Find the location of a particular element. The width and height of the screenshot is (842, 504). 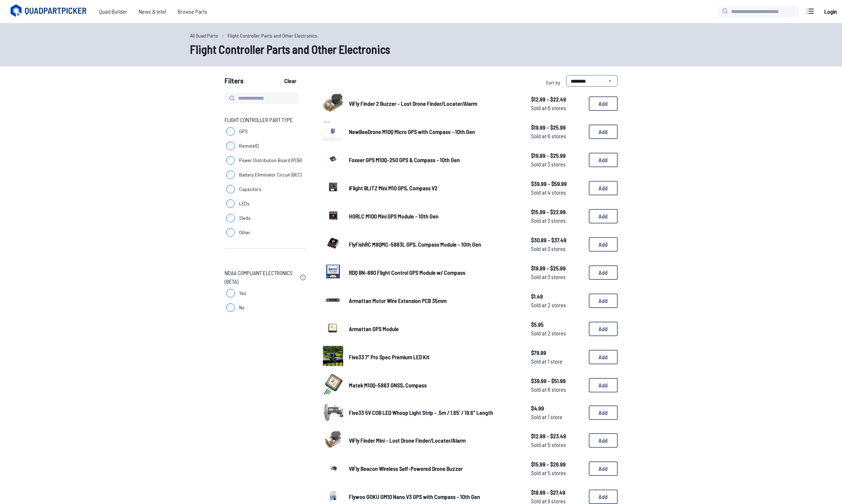

span: Sleds is located at coordinates (245, 218).